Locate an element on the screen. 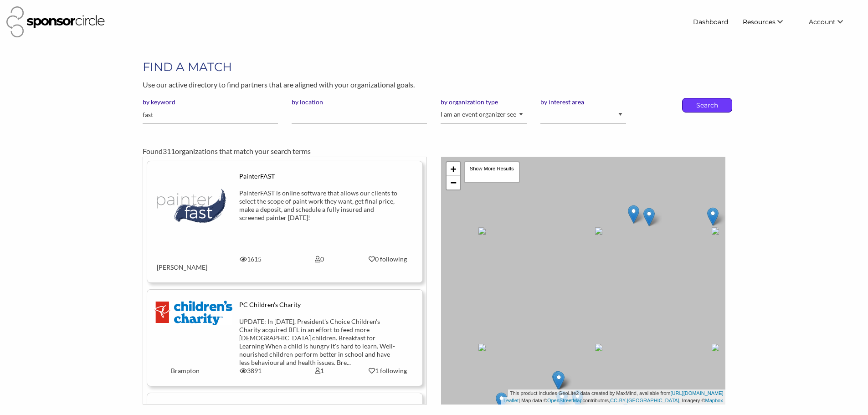  span: Resources is located at coordinates (759, 22).